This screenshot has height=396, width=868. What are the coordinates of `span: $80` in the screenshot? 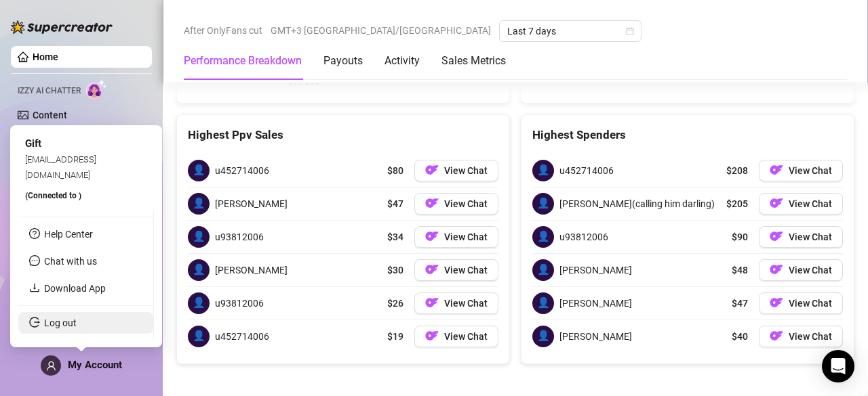 It's located at (395, 171).